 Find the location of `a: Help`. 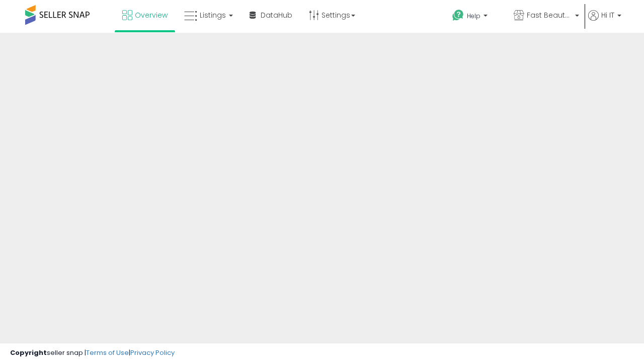

a: Help is located at coordinates (475, 17).